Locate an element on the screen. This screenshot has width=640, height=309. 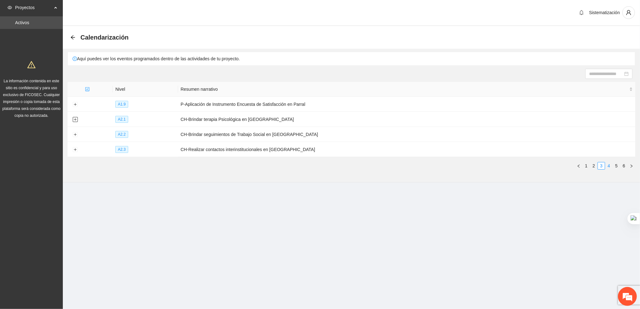
span: A2.2 is located at coordinates (122, 135).